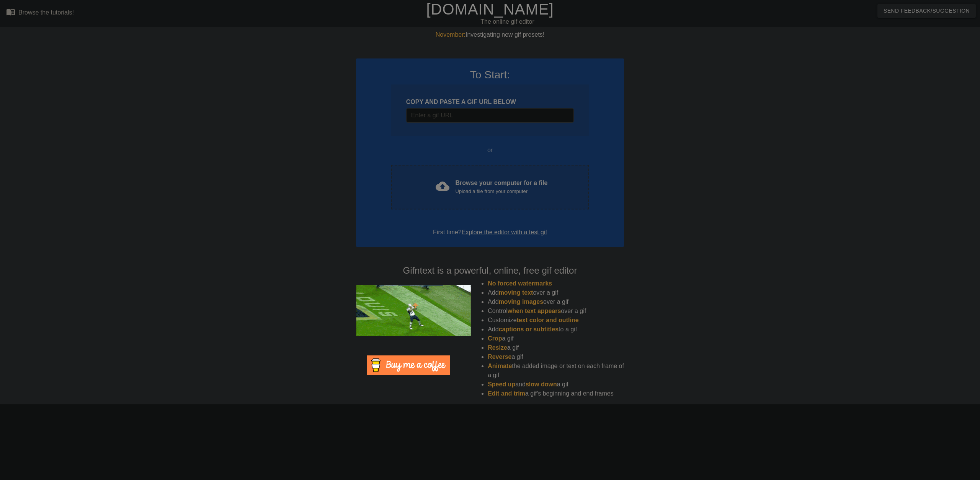  What do you see at coordinates (46, 12) in the screenshot?
I see `div: Browse the tutorials!` at bounding box center [46, 12].